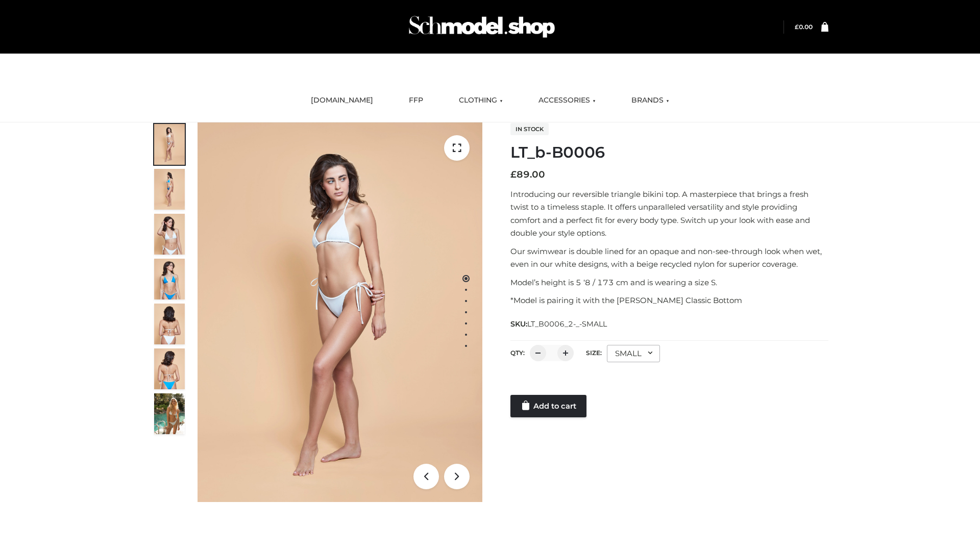 The width and height of the screenshot is (980, 551). I want to click on h1: LT_b-B0006, so click(668, 152).